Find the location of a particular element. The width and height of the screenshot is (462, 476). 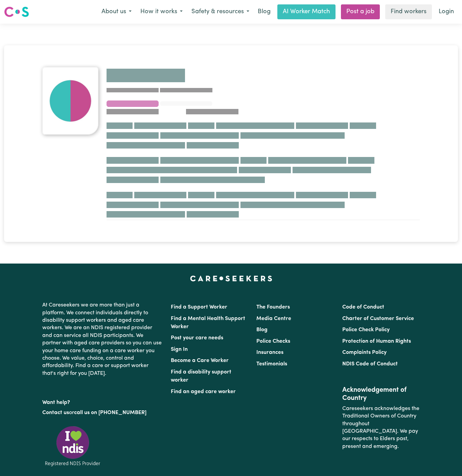

a: Careseekers logo is located at coordinates (17, 12).